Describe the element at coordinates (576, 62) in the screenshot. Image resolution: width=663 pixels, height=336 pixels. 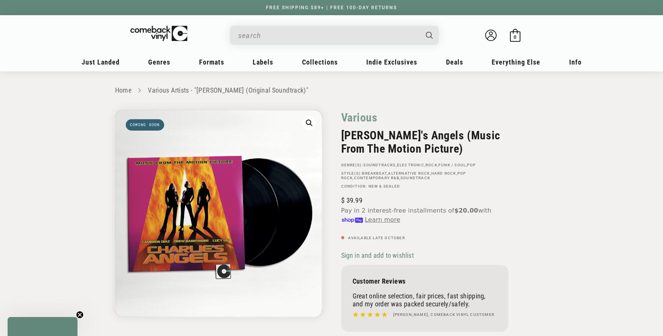
I see `span: Info` at that location.